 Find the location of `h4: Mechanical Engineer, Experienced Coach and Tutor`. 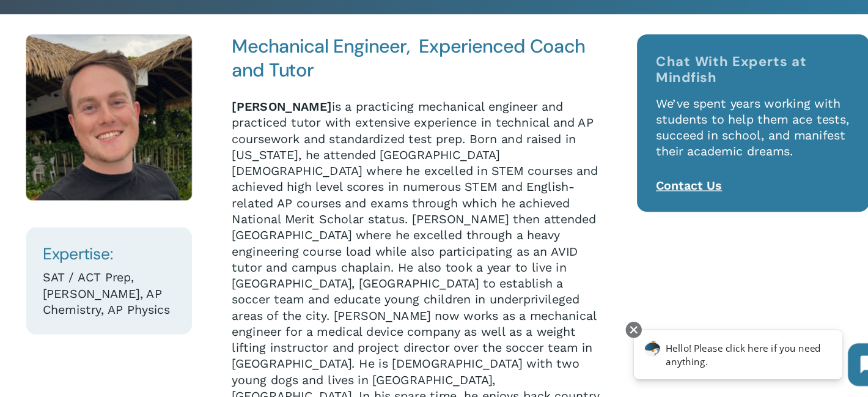

h4: Mechanical Engineer, Experienced Coach and Tutor is located at coordinates (407, 68).